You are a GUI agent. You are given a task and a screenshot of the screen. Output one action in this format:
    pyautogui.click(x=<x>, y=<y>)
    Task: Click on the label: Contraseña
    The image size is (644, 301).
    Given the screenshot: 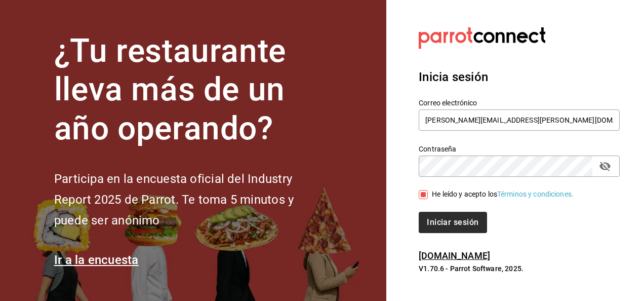 What is the action you would take?
    pyautogui.click(x=519, y=149)
    